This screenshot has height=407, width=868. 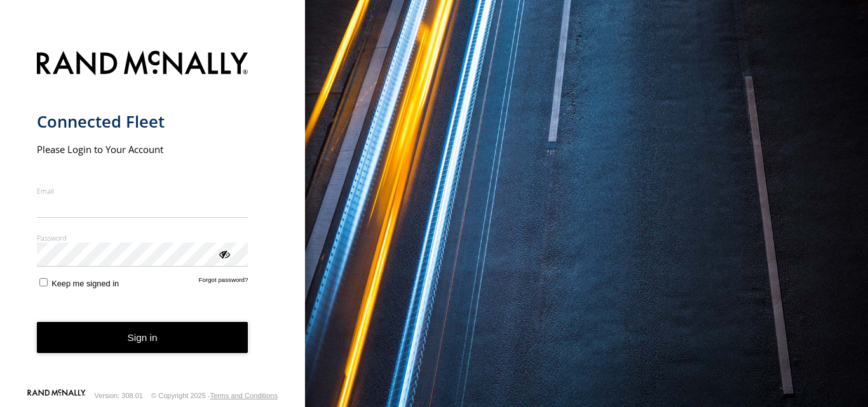 I want to click on div: ViewPassword, so click(x=224, y=253).